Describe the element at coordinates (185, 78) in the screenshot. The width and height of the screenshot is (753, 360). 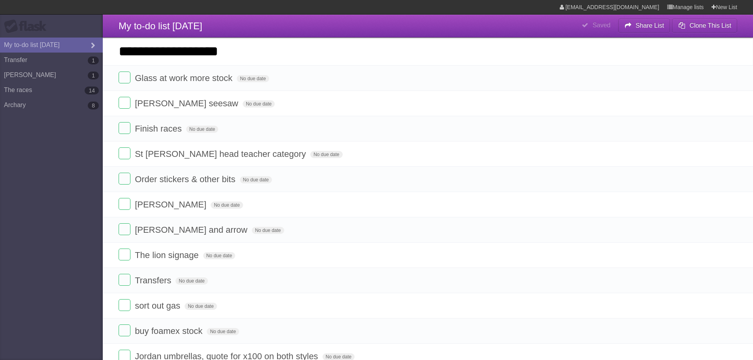
I see `span: Glass at work more stock` at that location.